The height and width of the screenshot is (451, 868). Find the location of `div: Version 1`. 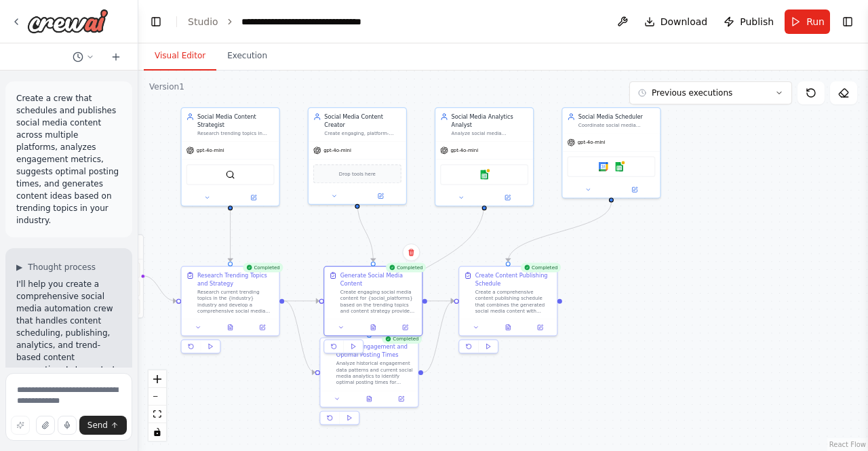

div: Version 1 is located at coordinates (167, 87).